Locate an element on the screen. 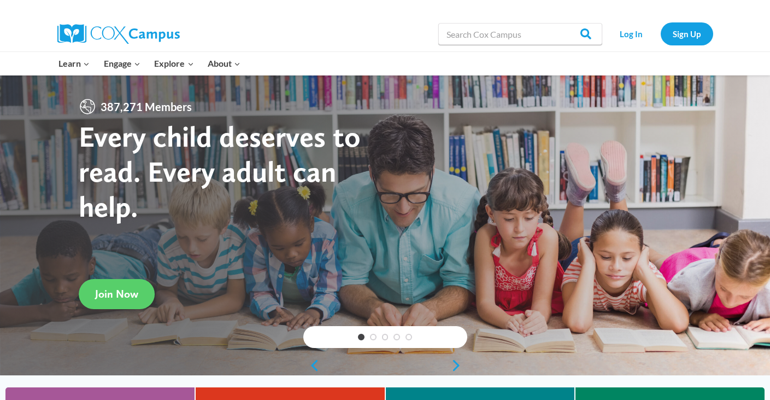 The image size is (770, 400). a: 3 is located at coordinates (385, 337).